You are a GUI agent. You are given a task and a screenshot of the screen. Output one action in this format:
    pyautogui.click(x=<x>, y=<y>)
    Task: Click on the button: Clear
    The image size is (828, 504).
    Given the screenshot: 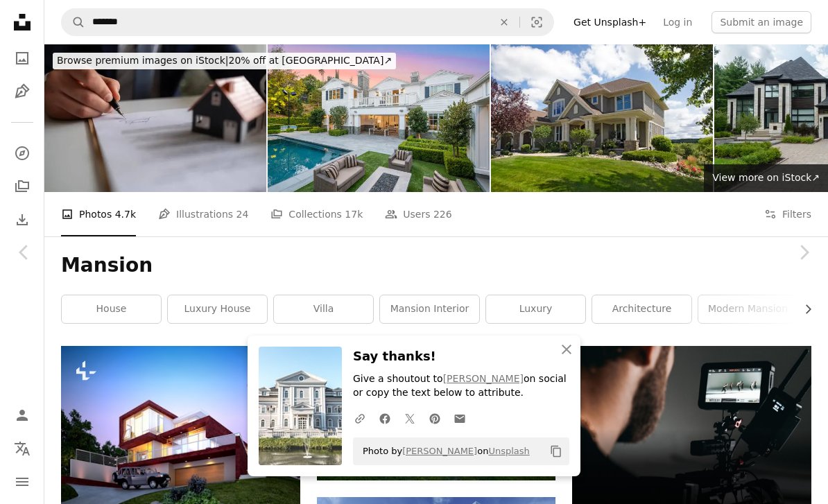 What is the action you would take?
    pyautogui.click(x=504, y=22)
    